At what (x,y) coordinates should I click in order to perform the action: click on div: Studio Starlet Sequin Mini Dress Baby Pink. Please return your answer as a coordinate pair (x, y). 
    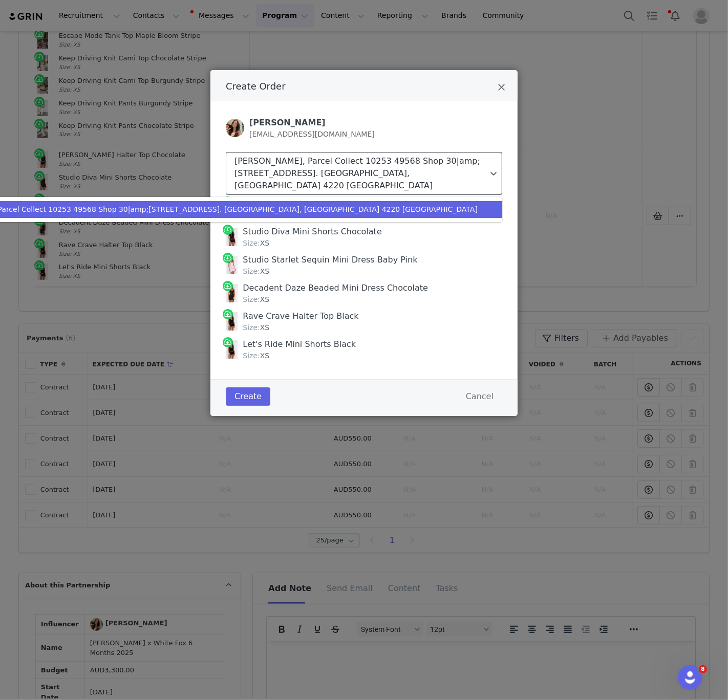
    Looking at the image, I should click on (330, 260).